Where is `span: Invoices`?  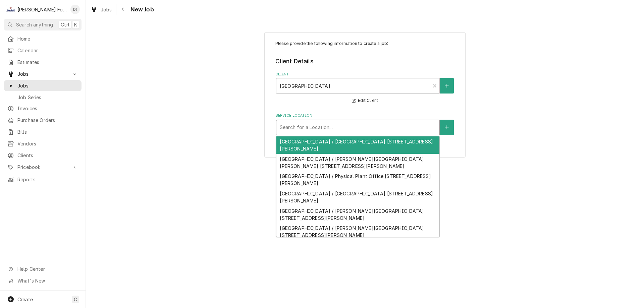
span: Invoices is located at coordinates (48, 108).